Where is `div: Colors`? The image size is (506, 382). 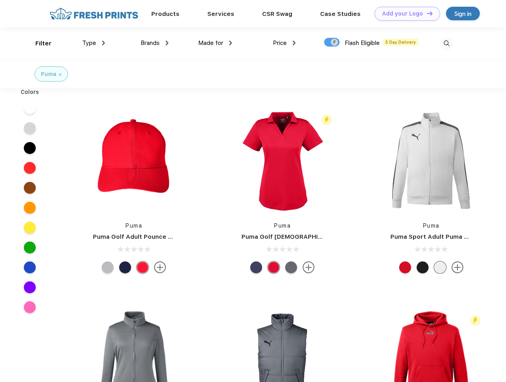 div: Colors is located at coordinates (30, 92).